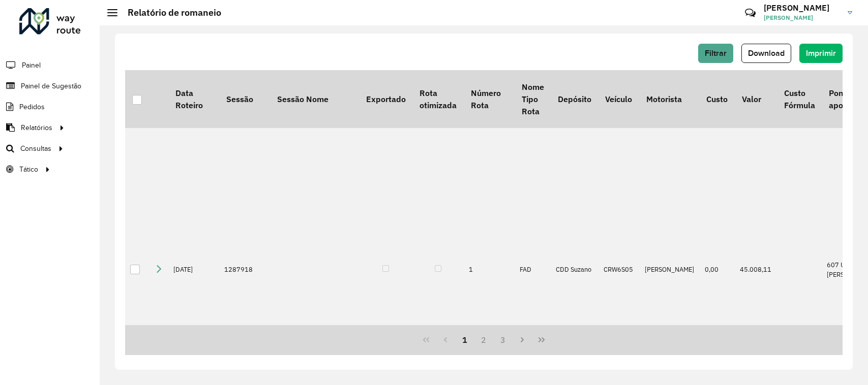  Describe the element at coordinates (464, 340) in the screenshot. I see `button: 1` at that location.